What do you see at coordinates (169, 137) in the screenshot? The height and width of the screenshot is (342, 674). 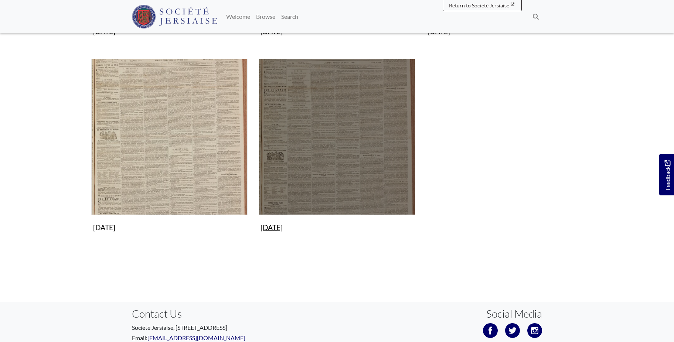 I see `img: 25th April 1860` at bounding box center [169, 137].